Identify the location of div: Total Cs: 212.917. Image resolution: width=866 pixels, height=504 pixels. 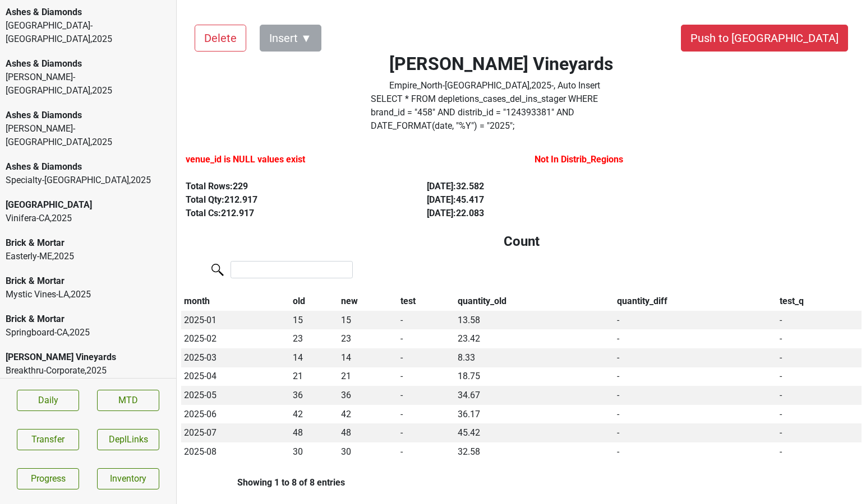
(293, 214).